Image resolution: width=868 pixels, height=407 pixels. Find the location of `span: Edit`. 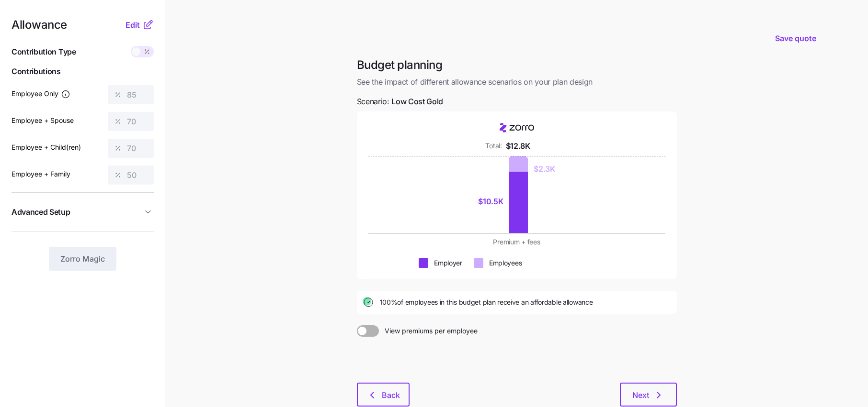

span: Edit is located at coordinates (133, 25).